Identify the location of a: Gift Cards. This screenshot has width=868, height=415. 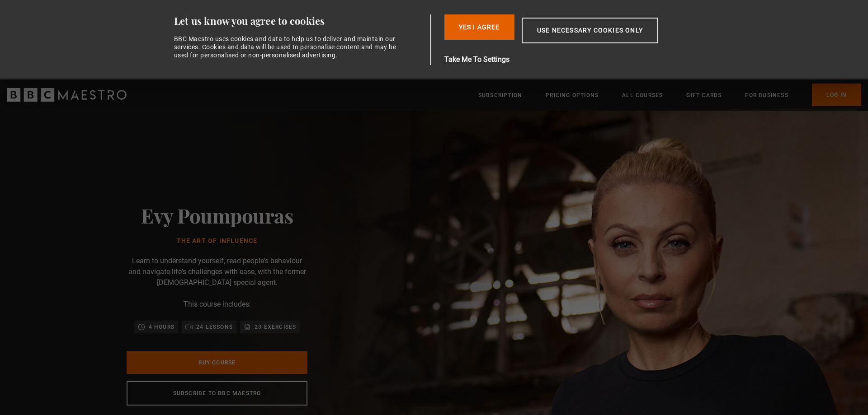
(704, 95).